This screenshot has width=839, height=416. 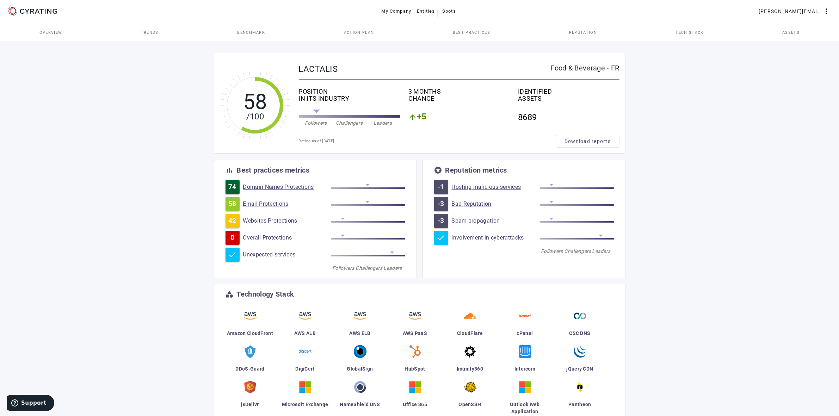 What do you see at coordinates (250, 369) in the screenshot?
I see `span: DDoS-Guard` at bounding box center [250, 369].